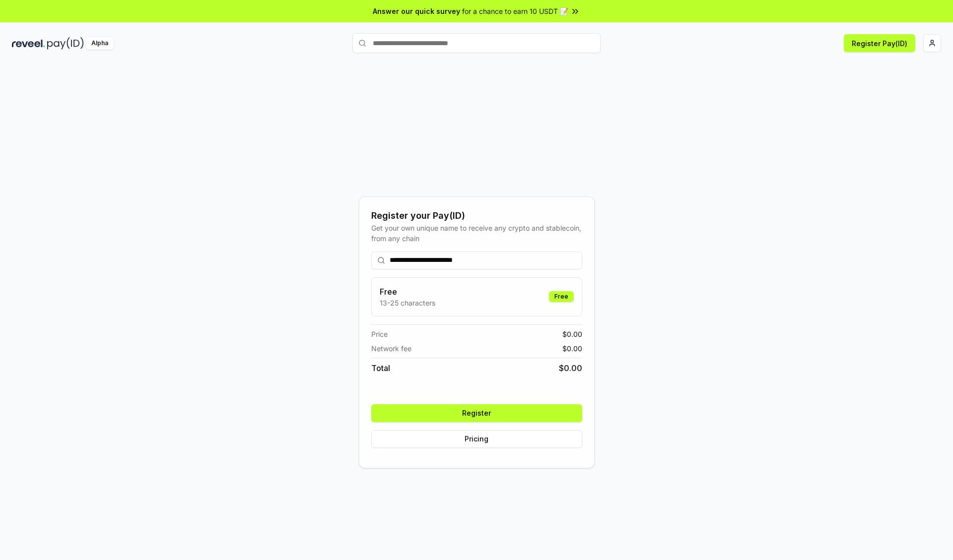  I want to click on button: Pricing, so click(476, 439).